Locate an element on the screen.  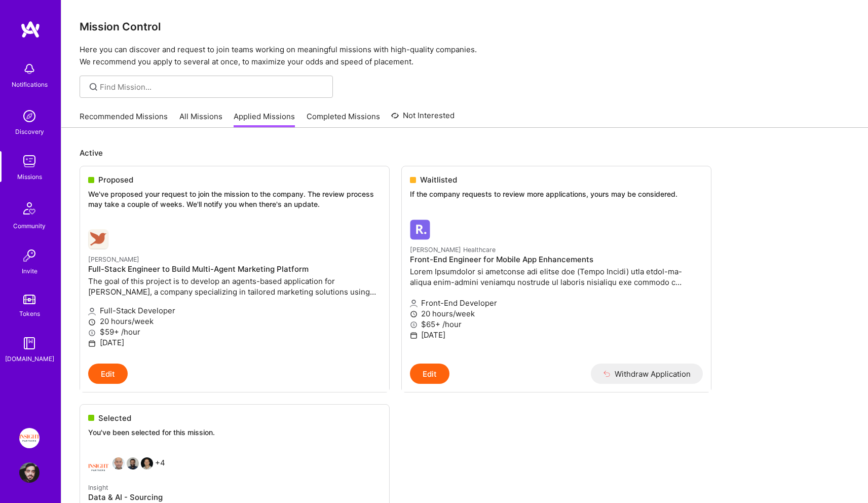
img: discovery is located at coordinates (30, 116).